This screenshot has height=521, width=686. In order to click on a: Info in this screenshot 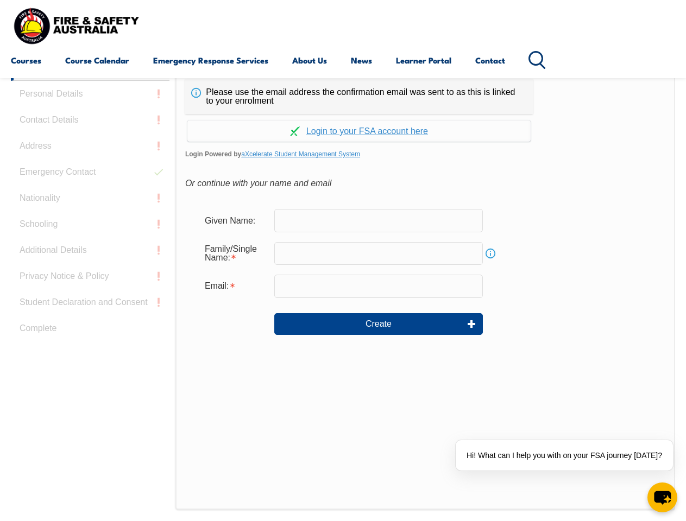, I will do `click(490, 254)`.